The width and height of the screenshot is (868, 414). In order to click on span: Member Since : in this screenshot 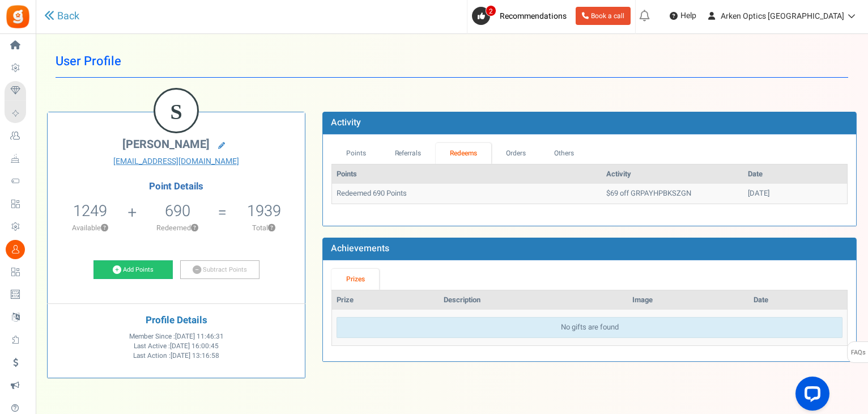, I will do `click(176, 336)`.